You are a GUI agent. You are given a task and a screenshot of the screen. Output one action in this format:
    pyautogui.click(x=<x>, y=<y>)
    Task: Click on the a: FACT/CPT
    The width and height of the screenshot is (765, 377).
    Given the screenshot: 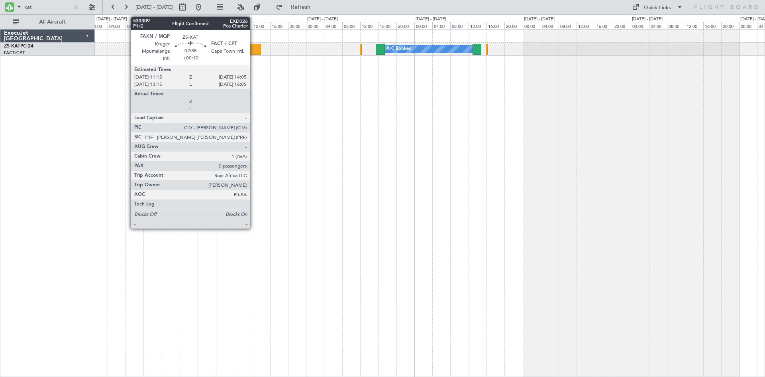 What is the action you would take?
    pyautogui.click(x=14, y=53)
    